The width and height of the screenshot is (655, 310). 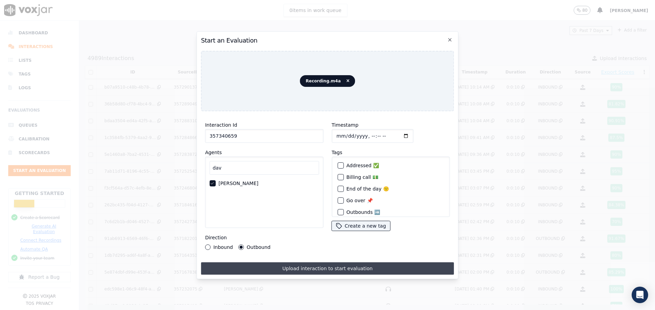 I want to click on label: Direction, so click(x=215, y=237).